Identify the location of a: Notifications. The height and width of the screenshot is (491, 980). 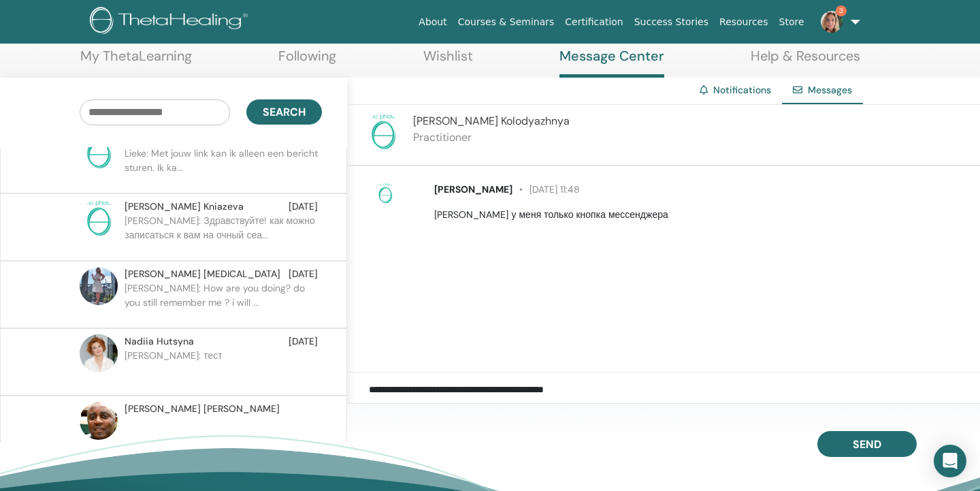
(742, 90).